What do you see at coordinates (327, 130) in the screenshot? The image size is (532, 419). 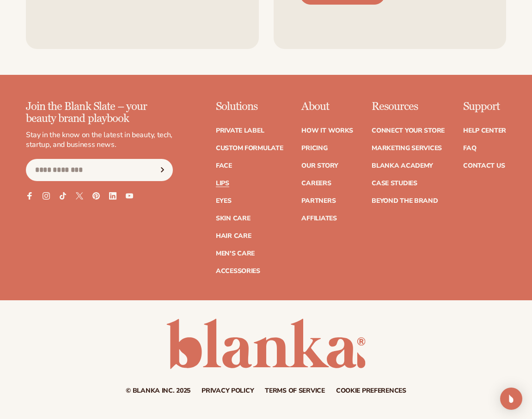 I see `a: How It Works` at bounding box center [327, 130].